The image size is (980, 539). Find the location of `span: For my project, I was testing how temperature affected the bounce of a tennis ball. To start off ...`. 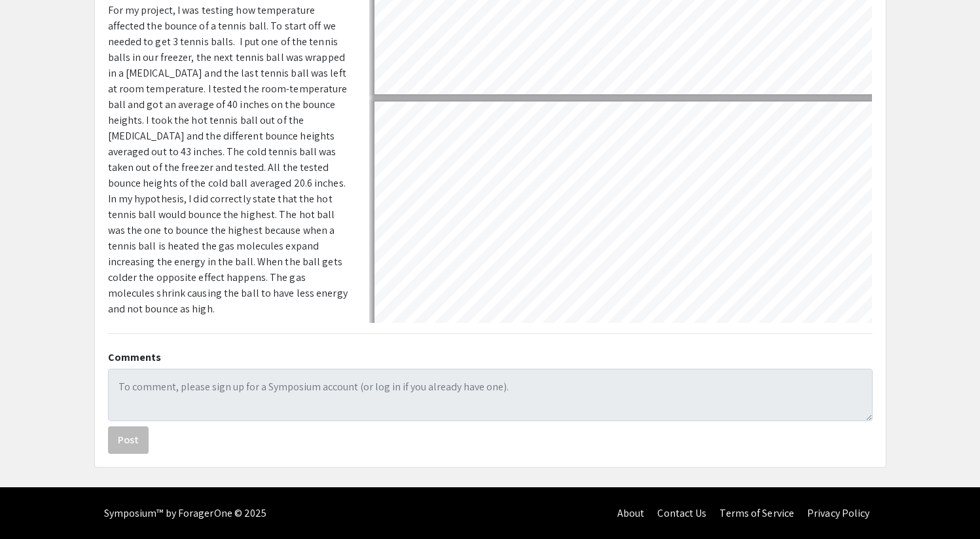

span: For my project, I was testing how temperature affected the bounce of a tennis ball. To start off ... is located at coordinates (228, 159).